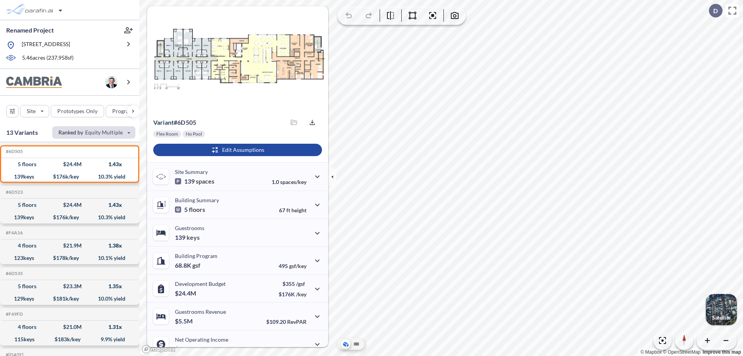 Image resolution: width=743 pixels, height=356 pixels. What do you see at coordinates (196, 255) in the screenshot?
I see `p: Building Program` at bounding box center [196, 255].